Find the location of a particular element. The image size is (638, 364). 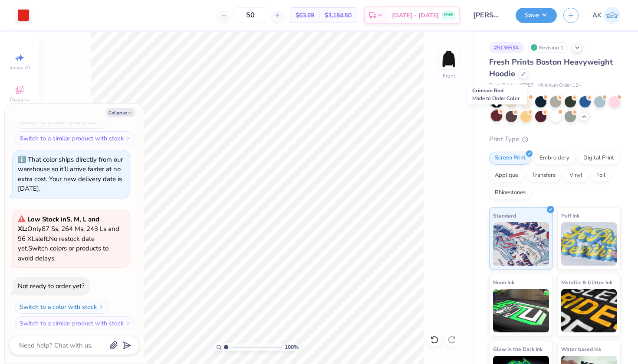

span: Standard is located at coordinates (504, 215).